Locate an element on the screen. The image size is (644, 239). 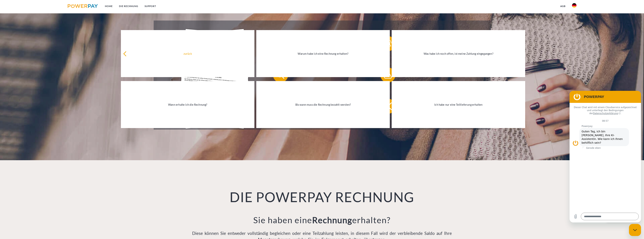
svg: (wird in einer neuen Registerkarte geöffnet) is located at coordinates (49, 23).